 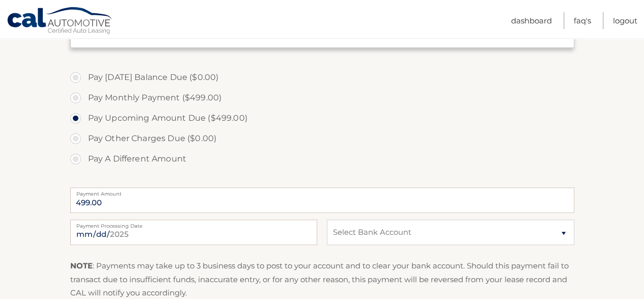 What do you see at coordinates (323, 192) in the screenshot?
I see `label: Payment Amount` at bounding box center [323, 192].